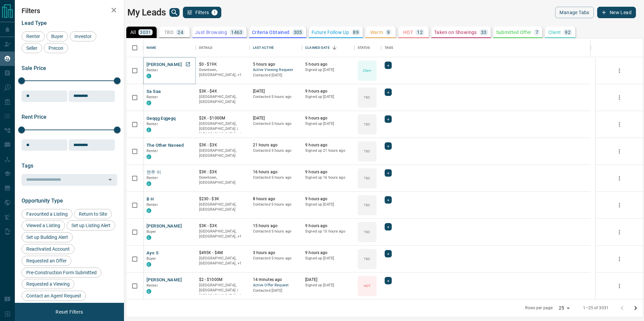 The height and width of the screenshot is (321, 644). Describe the element at coordinates (276, 253) in the screenshot. I see `p: 3 hours ago` at that location.